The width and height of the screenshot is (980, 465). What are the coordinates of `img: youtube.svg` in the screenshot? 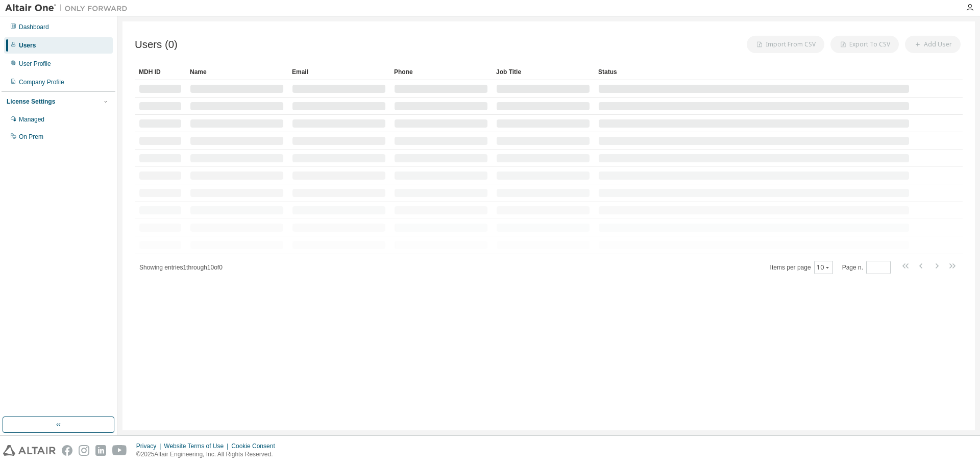 It's located at (119, 450).